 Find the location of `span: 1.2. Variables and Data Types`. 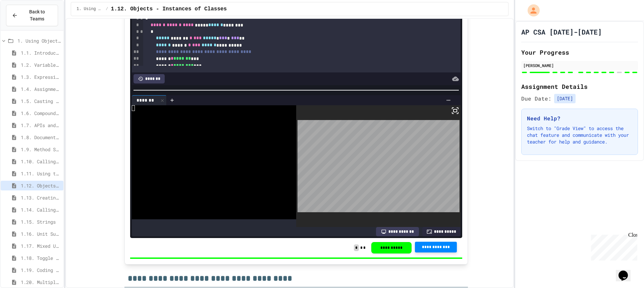

span: 1.2. Variables and Data Types is located at coordinates (41, 64).